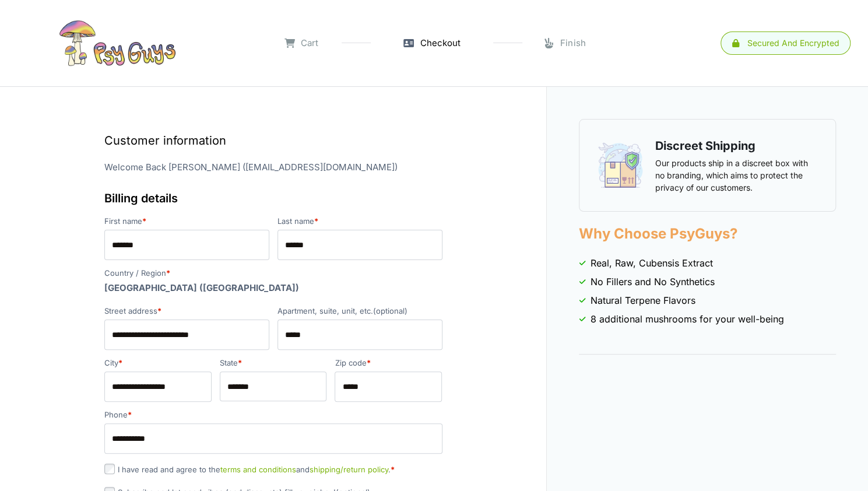  I want to click on span: 8 additional mushrooms for your well-being, so click(688, 319).